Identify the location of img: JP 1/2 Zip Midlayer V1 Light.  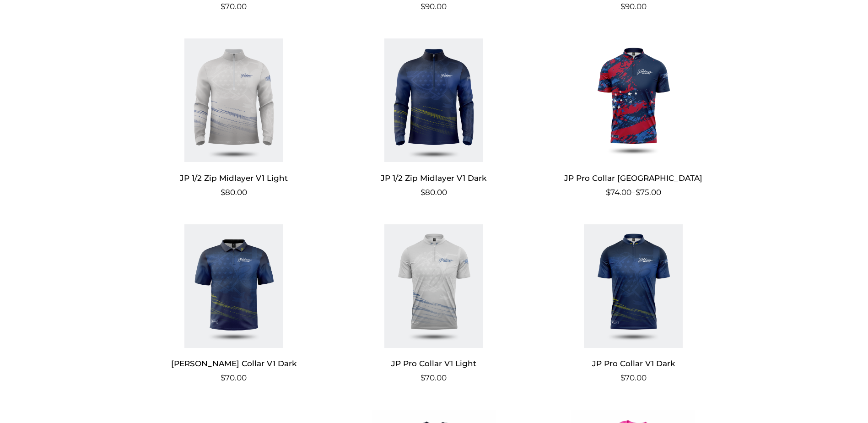
(234, 101).